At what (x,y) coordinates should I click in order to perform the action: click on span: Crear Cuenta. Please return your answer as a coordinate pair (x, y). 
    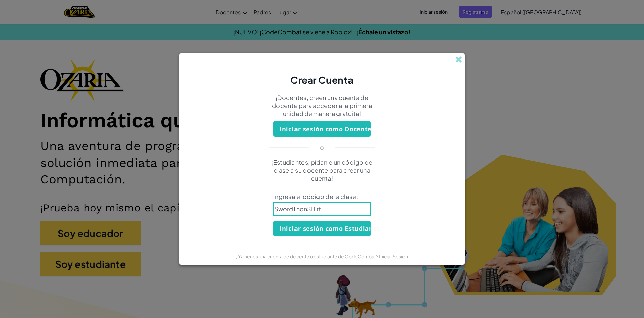
    Looking at the image, I should click on (322, 80).